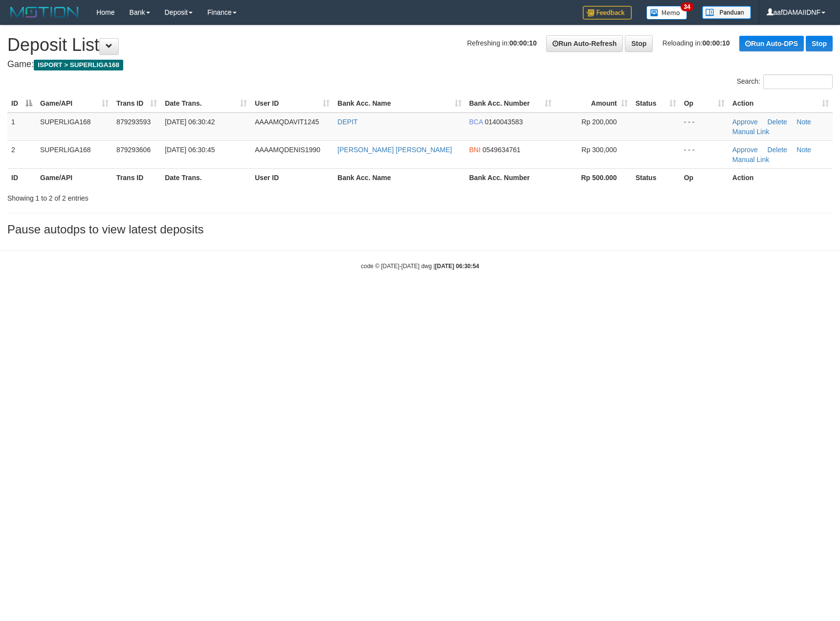  I want to click on span: BCA, so click(477, 122).